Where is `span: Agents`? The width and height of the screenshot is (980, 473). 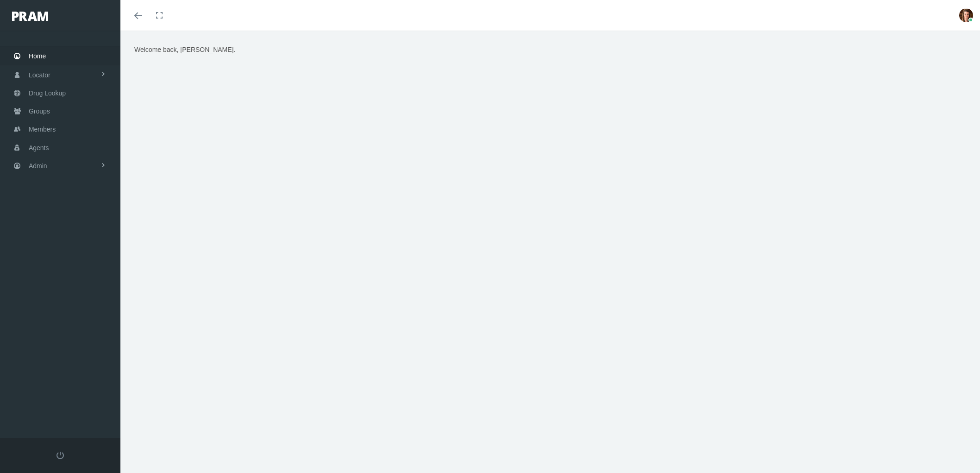
span: Agents is located at coordinates (39, 147).